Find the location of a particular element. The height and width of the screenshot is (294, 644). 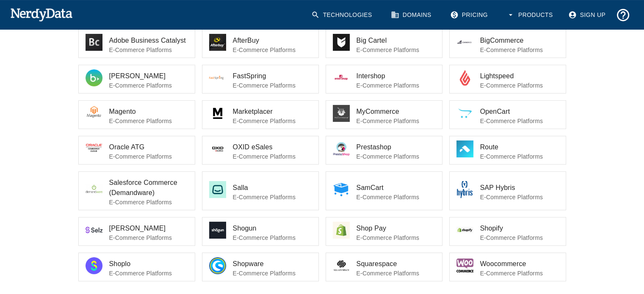

a: AfterBuyE-Commerce Platforms is located at coordinates (260, 43).